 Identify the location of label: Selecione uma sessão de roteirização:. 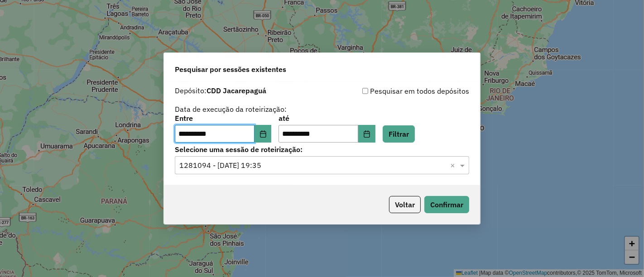
(322, 149).